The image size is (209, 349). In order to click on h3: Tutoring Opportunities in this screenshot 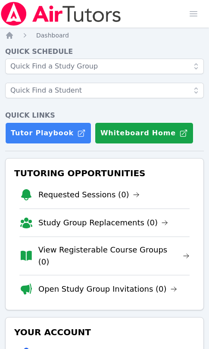, I will do `click(104, 173)`.